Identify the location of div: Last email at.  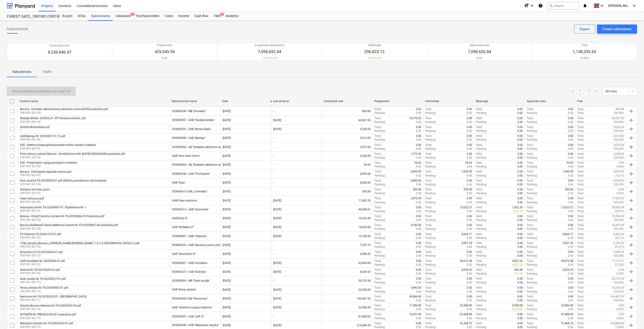
(297, 101).